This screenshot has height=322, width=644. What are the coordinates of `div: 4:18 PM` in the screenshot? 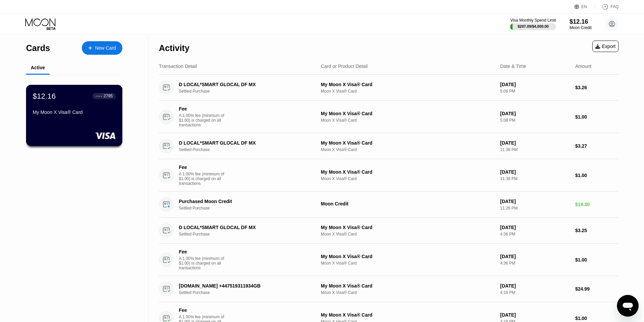 It's located at (535, 292).